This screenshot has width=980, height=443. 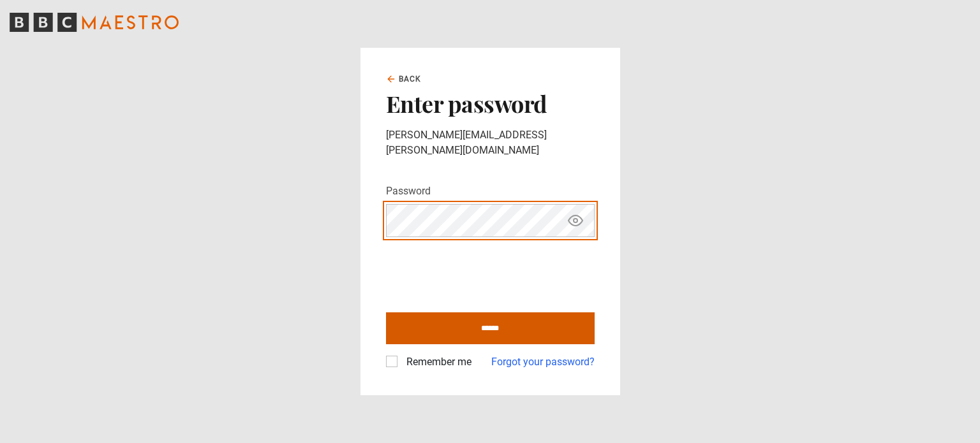 What do you see at coordinates (410, 79) in the screenshot?
I see `span: Back` at bounding box center [410, 79].